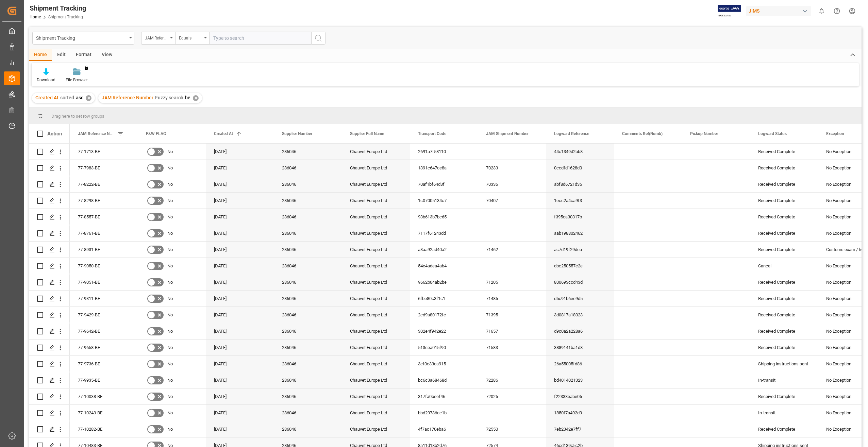  Describe the element at coordinates (78, 116) in the screenshot. I see `span: Drag here to set row groups` at that location.